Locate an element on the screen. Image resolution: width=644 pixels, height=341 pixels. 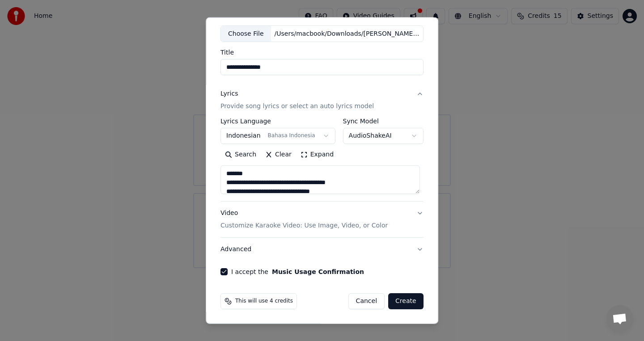
button: LyricsProvide song lyrics or select an auto lyrics model is located at coordinates (322, 100).